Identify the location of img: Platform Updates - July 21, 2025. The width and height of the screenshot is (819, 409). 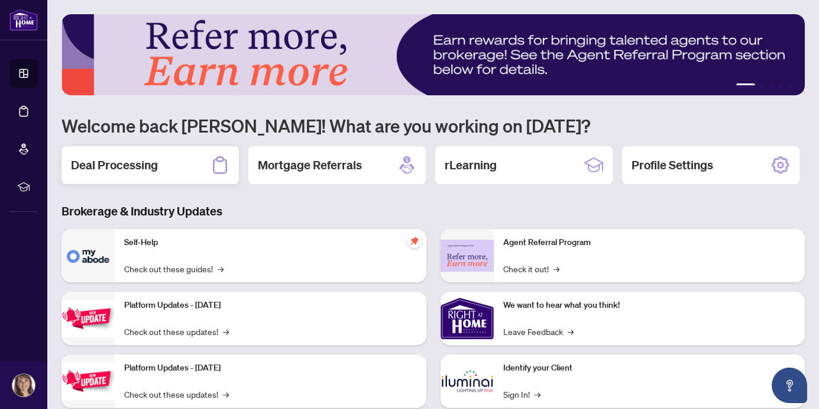
(88, 318).